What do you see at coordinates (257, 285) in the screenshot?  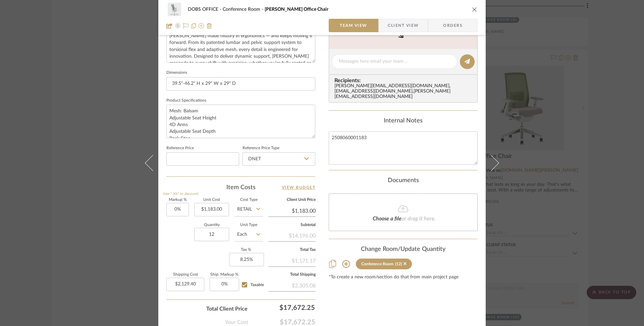 I see `span: Taxable` at bounding box center [257, 285].